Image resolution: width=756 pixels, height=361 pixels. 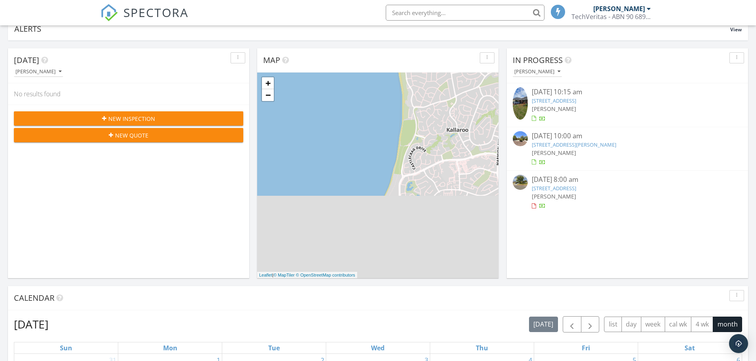 I want to click on button: Previous month, so click(x=572, y=324).